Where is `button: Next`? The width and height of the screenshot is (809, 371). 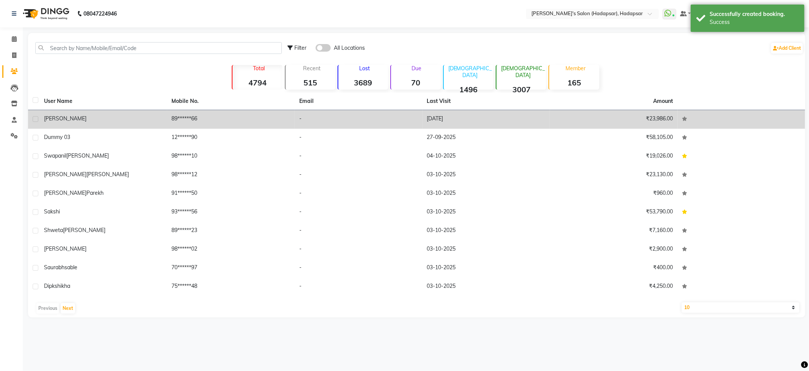 button: Next is located at coordinates (68, 308).